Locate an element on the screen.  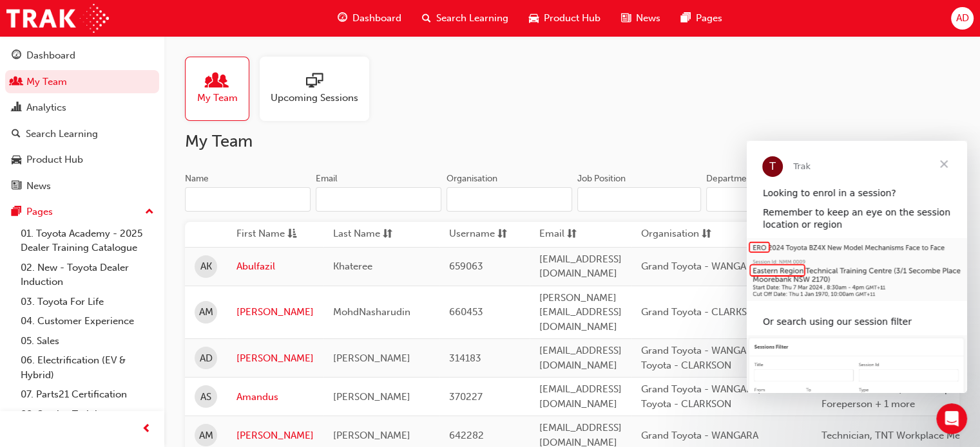
a: 02. New - Toyota Dealer Induction is located at coordinates (87, 275).